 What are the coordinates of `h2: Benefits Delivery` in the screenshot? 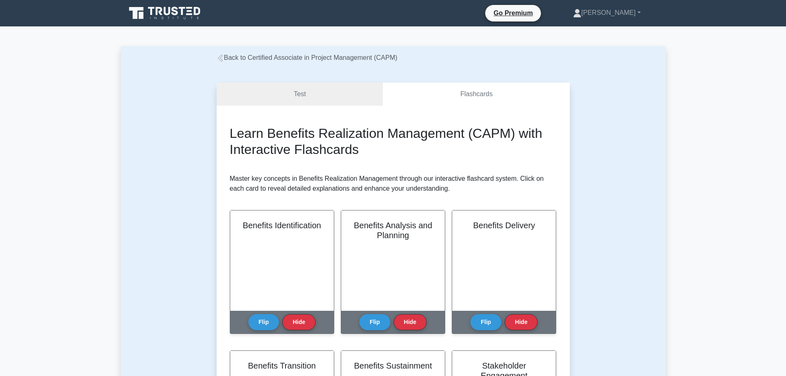 It's located at (504, 225).